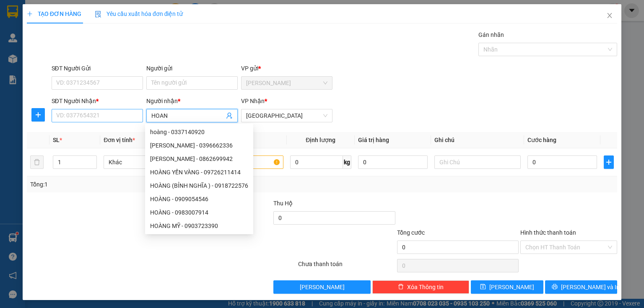  What do you see at coordinates (320, 140) in the screenshot?
I see `span: Định lượng` at bounding box center [320, 140].